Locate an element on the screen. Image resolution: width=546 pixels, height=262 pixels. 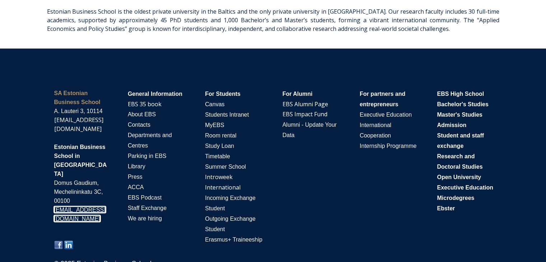
a: EBS Impact Fund is located at coordinates (305, 114).